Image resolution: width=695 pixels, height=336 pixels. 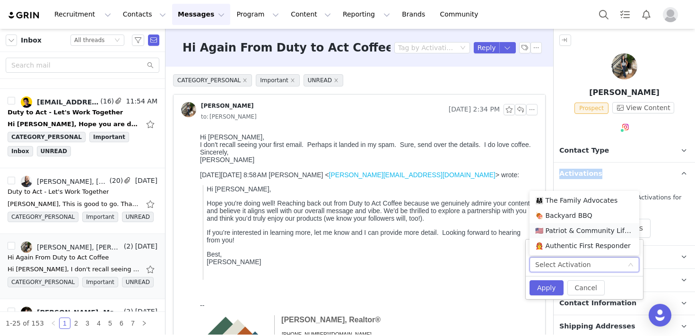 What do you see at coordinates (631, 265) in the screenshot?
I see `i: icon: down` at bounding box center [631, 265].